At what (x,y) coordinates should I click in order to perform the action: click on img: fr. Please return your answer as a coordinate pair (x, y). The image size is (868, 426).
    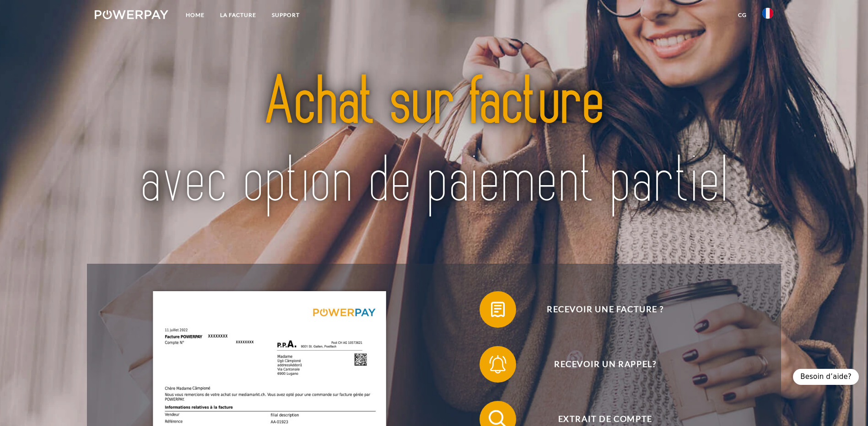
    Looking at the image, I should click on (768, 14).